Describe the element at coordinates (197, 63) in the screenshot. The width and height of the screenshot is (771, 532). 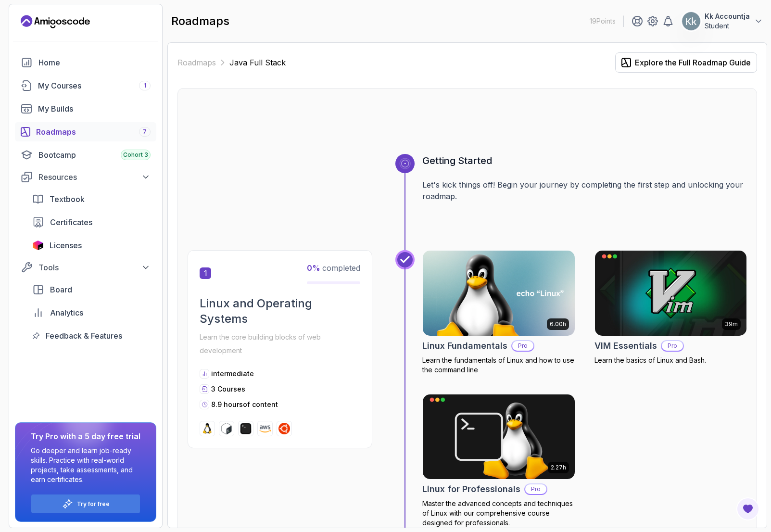
I see `a: Roadmaps` at that location.